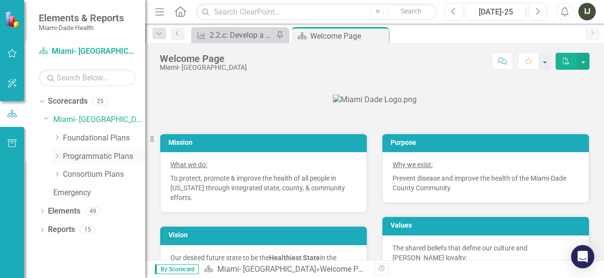  What do you see at coordinates (294, 257) in the screenshot?
I see `strong: Healthiest State` at bounding box center [294, 257].